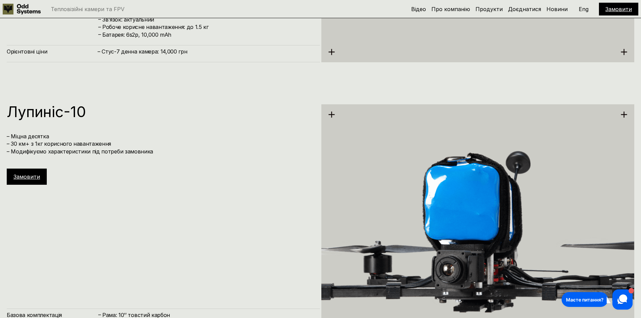 The height and width of the screenshot is (318, 641). What do you see at coordinates (160, 112) in the screenshot?
I see `h1: Лупиніс-10` at bounding box center [160, 112].